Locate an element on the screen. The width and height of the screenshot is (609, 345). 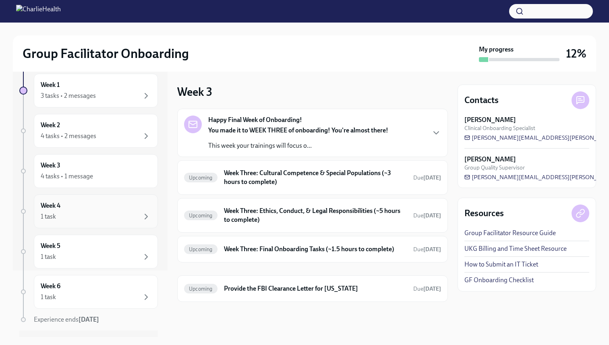
h6: Week Three: Cultural Competence & Special Populations (~3 hours to complete) is located at coordinates (315, 178).